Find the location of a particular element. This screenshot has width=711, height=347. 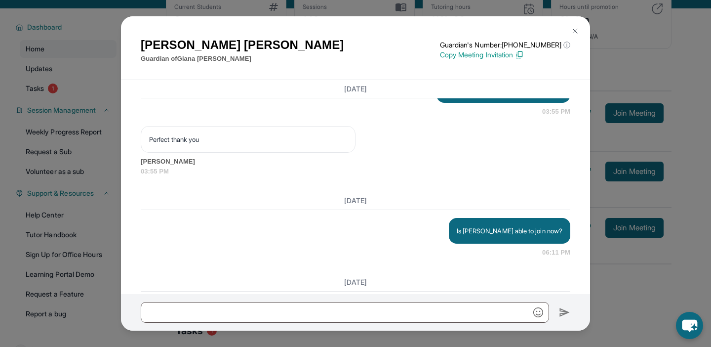

img: Close Icon is located at coordinates (575, 31).